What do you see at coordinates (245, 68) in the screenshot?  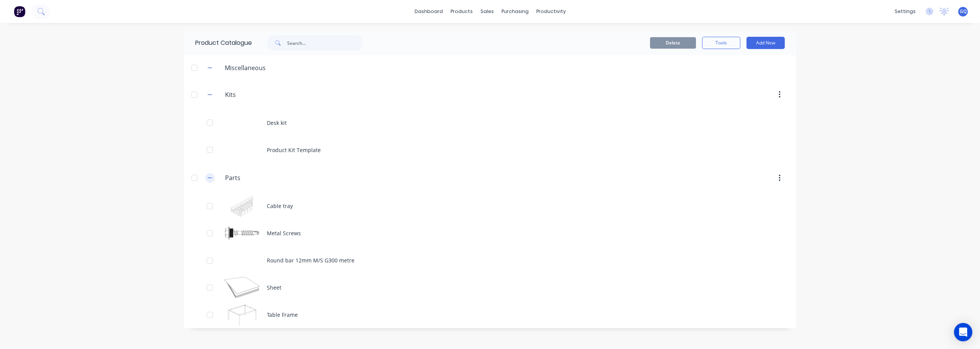 I see `div: Miscellaneous` at bounding box center [245, 68].